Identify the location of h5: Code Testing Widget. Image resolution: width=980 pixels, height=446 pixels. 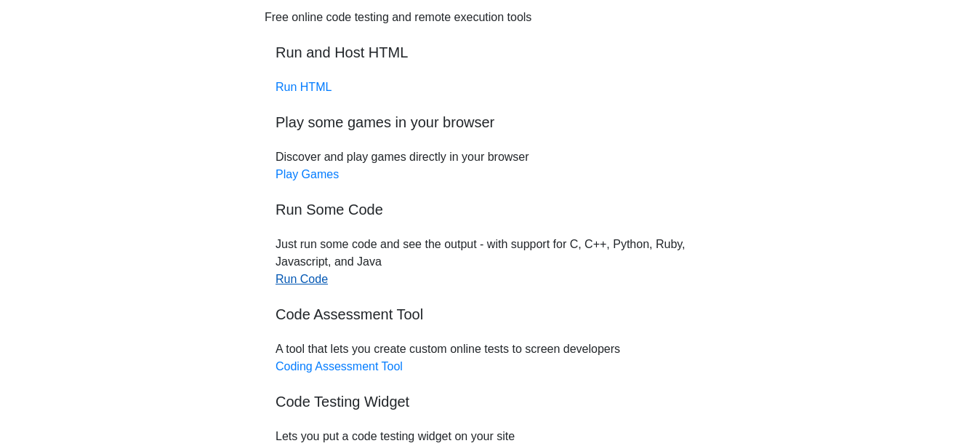
(490, 401).